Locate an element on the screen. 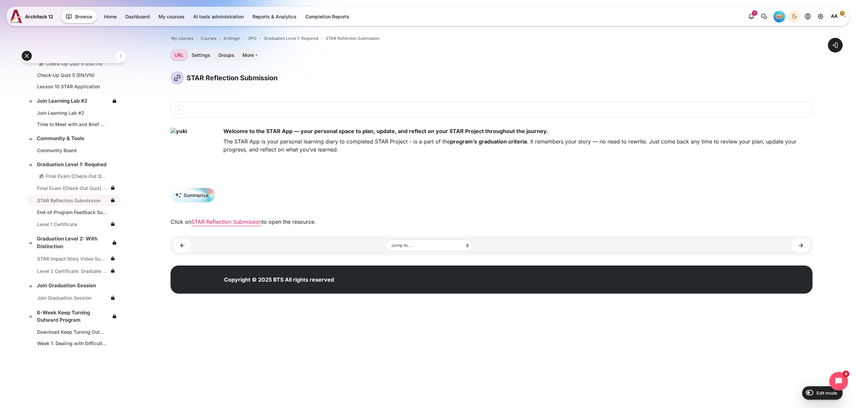 This screenshot has width=856, height=408. button: Summarise is located at coordinates (193, 195).